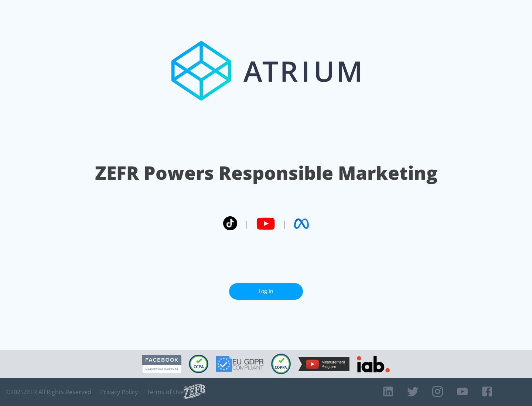 The width and height of the screenshot is (532, 406). I want to click on span: © 2025 ZEFR All Rights Reserved, so click(49, 392).